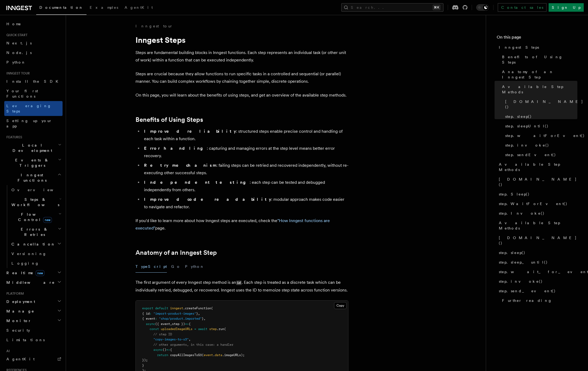  What do you see at coordinates (33, 53) in the screenshot?
I see `a: Node.js` at bounding box center [33, 53].